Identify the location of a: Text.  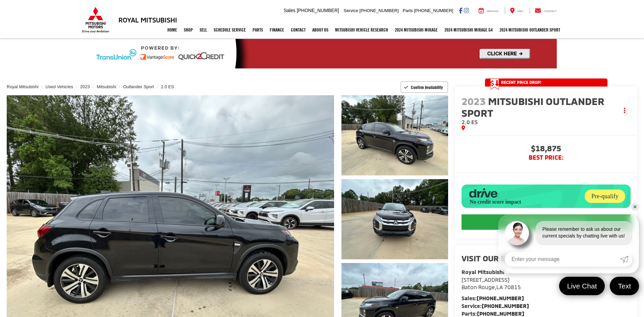
(624, 286).